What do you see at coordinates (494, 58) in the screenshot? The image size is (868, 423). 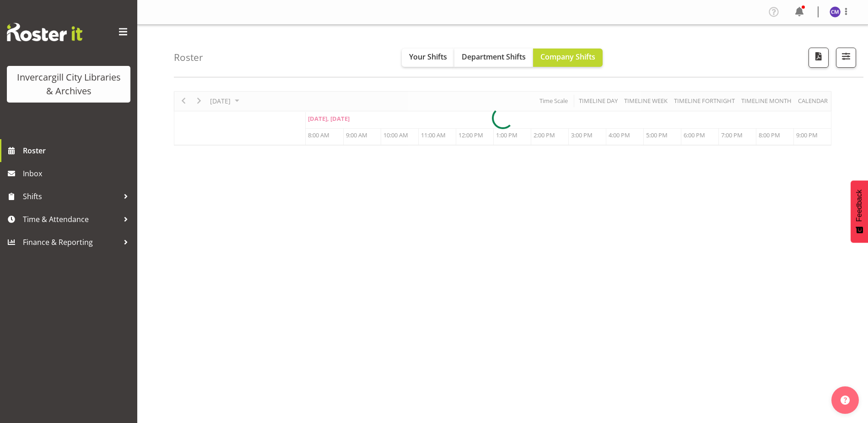 I see `button: Department Shifts` at bounding box center [494, 58].